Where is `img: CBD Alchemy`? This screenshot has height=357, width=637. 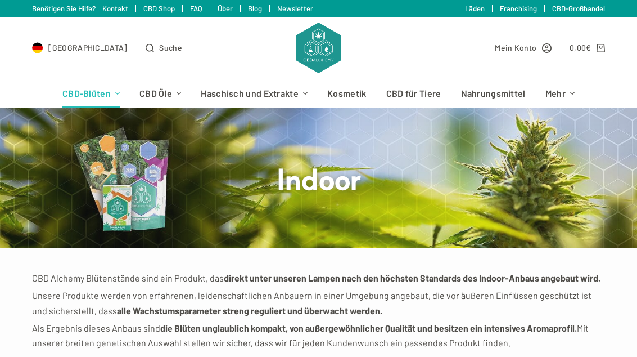
img: CBD Alchemy is located at coordinates (318, 48).